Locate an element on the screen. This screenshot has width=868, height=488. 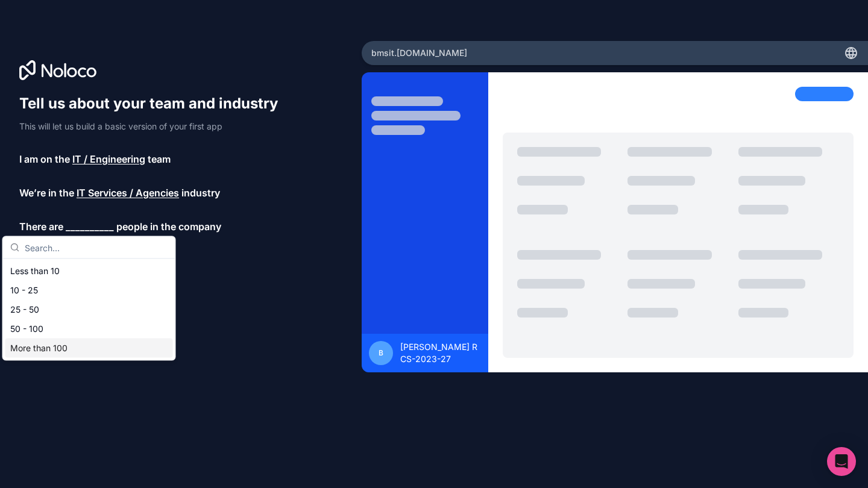
span: people in the company is located at coordinates (169, 227).